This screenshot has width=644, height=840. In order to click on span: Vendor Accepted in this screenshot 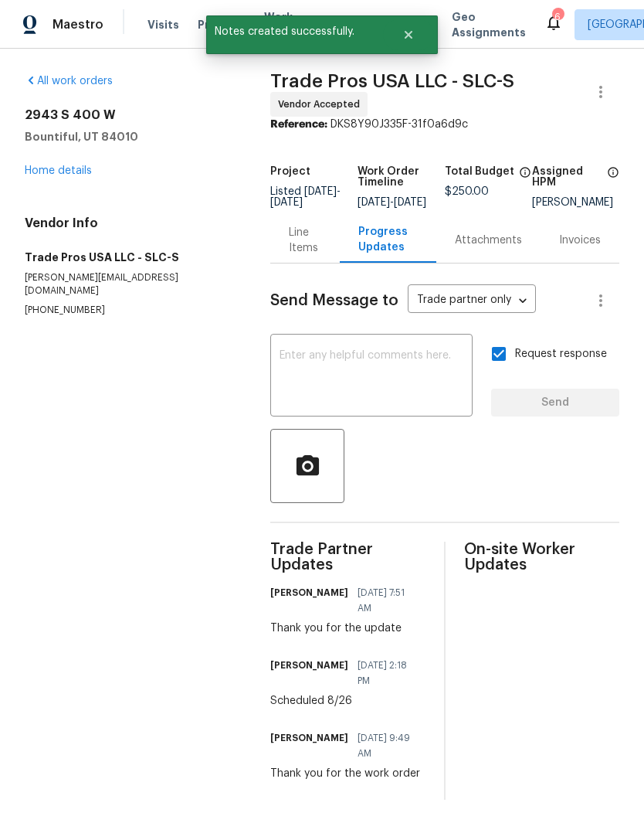, I will do `click(322, 104)`.